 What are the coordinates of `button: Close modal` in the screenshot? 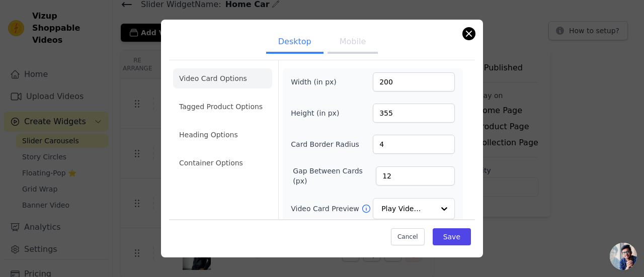 It's located at (469, 34).